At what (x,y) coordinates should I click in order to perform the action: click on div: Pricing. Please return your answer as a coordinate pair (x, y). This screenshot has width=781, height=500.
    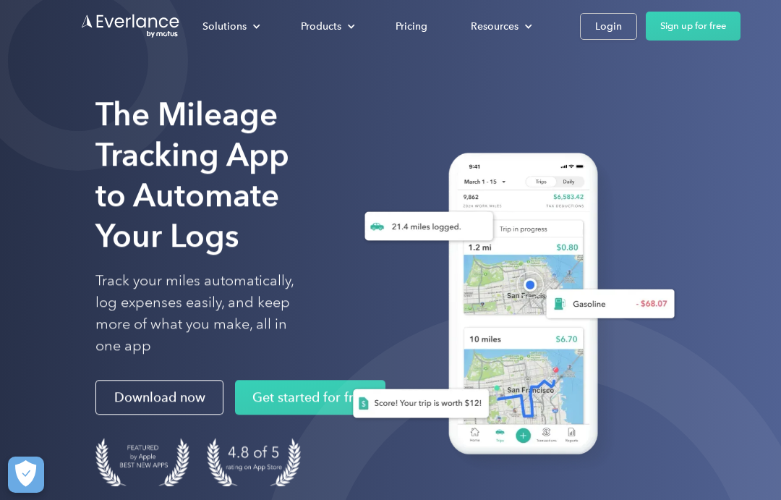
    Looking at the image, I should click on (412, 26).